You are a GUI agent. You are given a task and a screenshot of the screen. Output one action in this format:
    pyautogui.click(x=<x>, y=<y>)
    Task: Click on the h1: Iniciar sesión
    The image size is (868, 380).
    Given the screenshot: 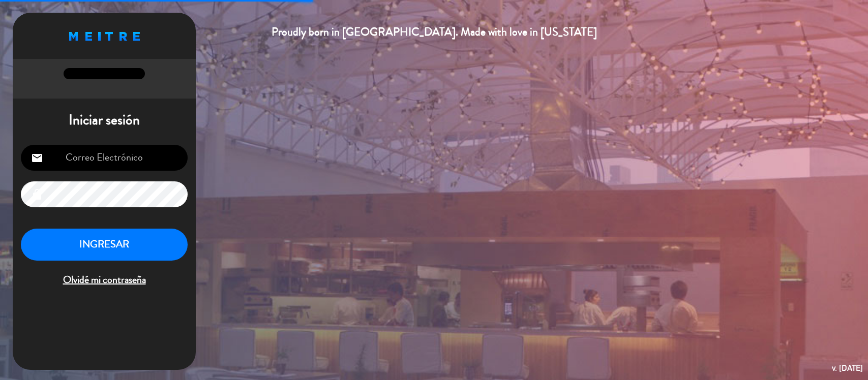 What is the action you would take?
    pyautogui.click(x=104, y=121)
    